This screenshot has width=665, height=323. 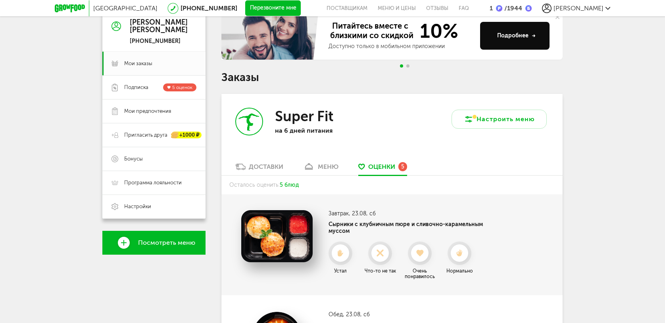 What do you see at coordinates (327, 130) in the screenshot?
I see `p: на 6 дней питания` at bounding box center [327, 130].